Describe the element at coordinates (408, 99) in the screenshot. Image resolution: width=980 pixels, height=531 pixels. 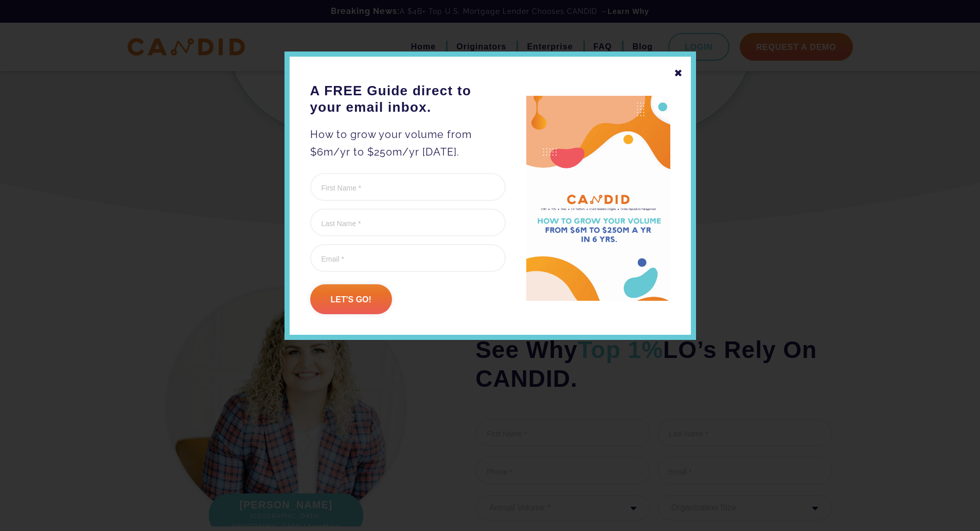
I see `h3: A FREE Guide direct to your email inbox.` at that location.